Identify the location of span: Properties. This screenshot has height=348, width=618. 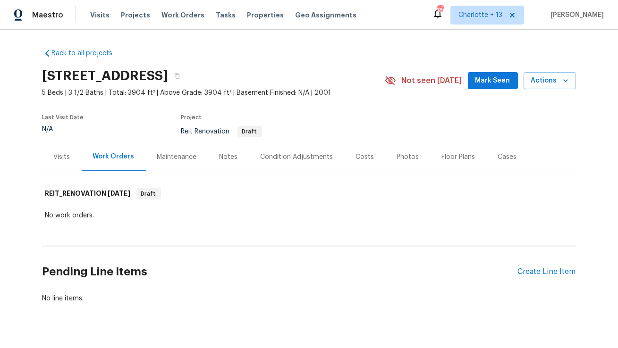
(265, 15).